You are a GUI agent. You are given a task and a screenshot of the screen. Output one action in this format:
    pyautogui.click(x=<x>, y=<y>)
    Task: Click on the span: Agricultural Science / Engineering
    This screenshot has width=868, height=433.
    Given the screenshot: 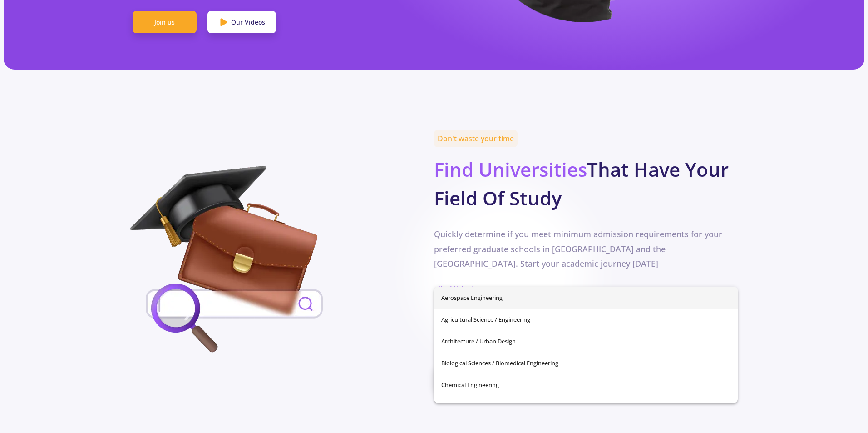 What is the action you would take?
    pyautogui.click(x=586, y=319)
    